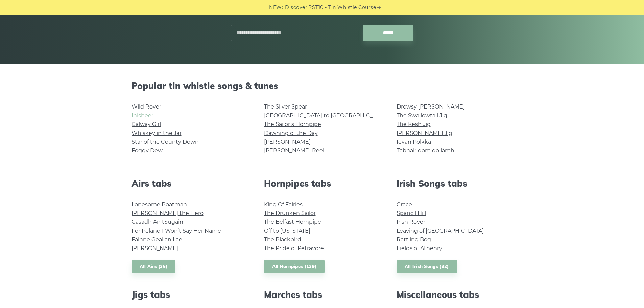  Describe the element at coordinates (411, 213) in the screenshot. I see `a: Spancil Hill` at that location.